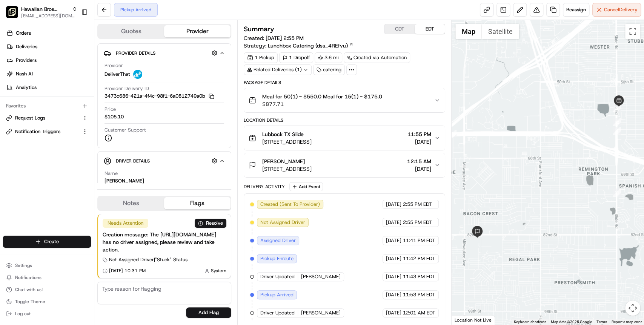 This screenshot has width=644, height=325. I want to click on img: 9188753566659_6852d8bf1fb38e338040_72.png, so click(23, 79).